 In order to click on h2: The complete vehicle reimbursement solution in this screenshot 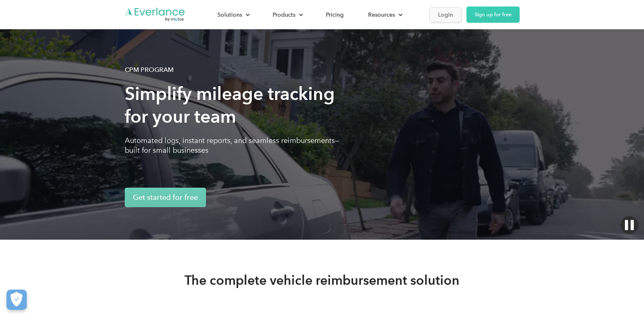, I will do `click(322, 281)`.